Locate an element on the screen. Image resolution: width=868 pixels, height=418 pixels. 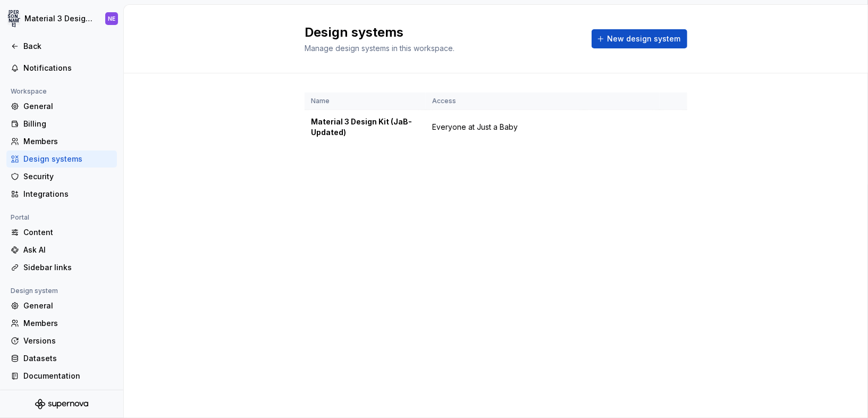
a: Security is located at coordinates (62, 177).